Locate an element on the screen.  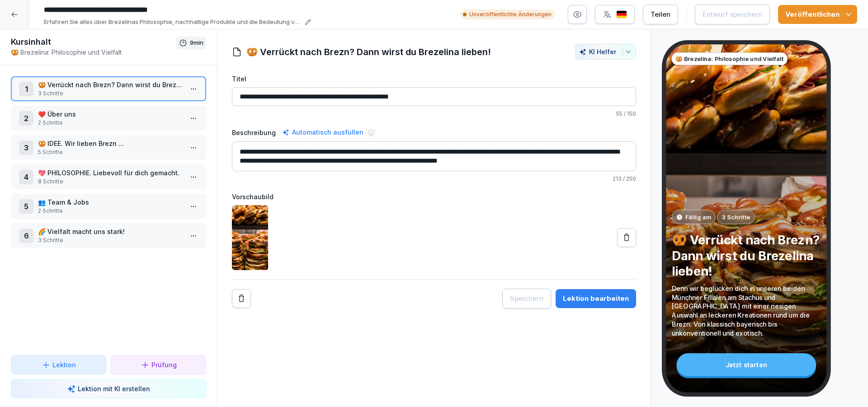
div: Entwurf speichern is located at coordinates (732, 15).